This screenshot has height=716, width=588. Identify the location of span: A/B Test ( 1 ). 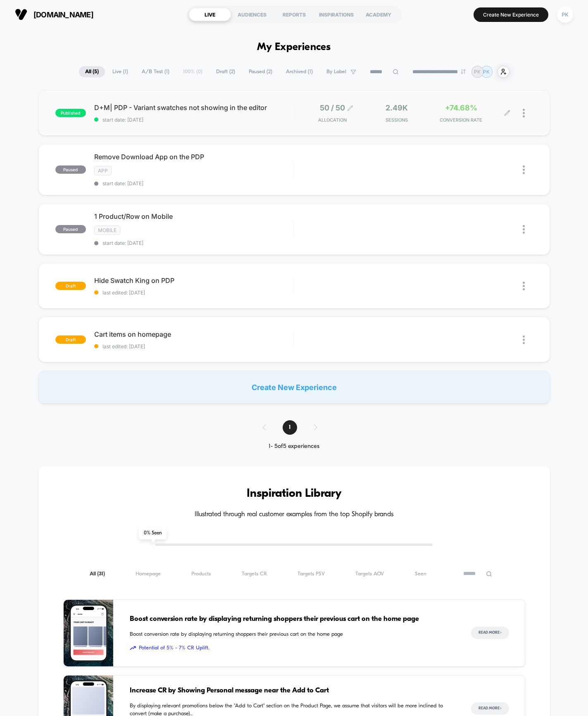
(156, 72).